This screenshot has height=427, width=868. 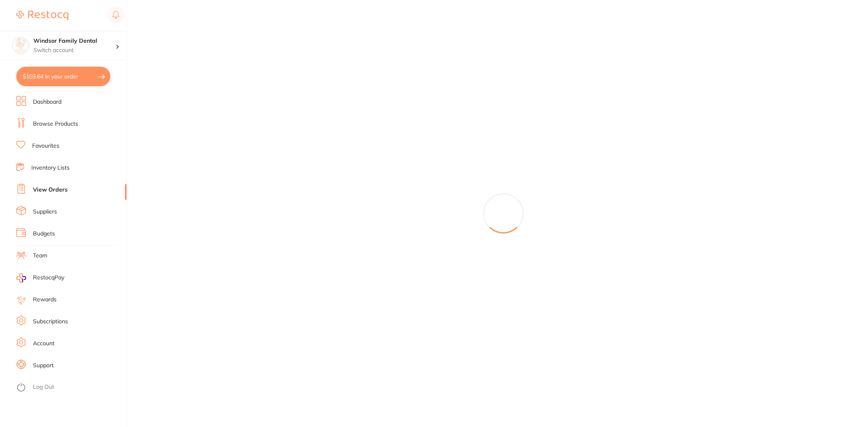 What do you see at coordinates (43, 344) in the screenshot?
I see `a: Account` at bounding box center [43, 344].